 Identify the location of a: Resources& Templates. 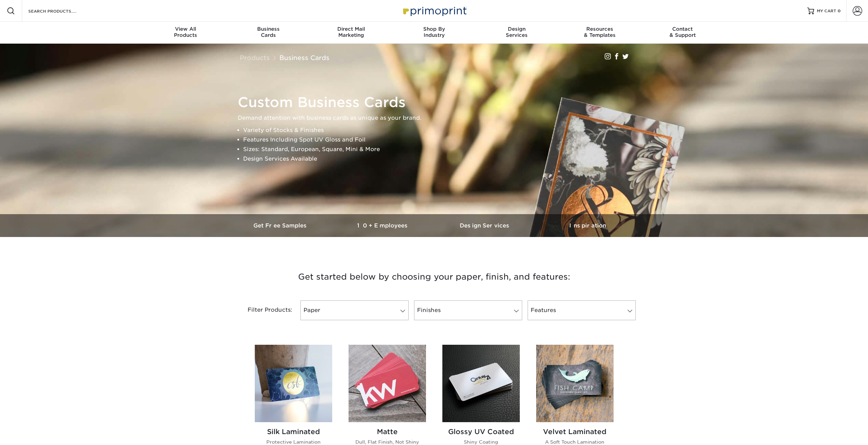
(599, 33).